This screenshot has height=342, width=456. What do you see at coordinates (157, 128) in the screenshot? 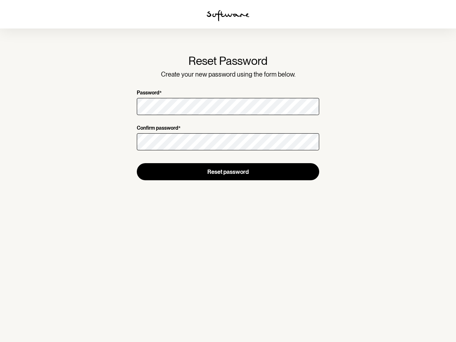
I see `p: Confirm password` at bounding box center [157, 128].